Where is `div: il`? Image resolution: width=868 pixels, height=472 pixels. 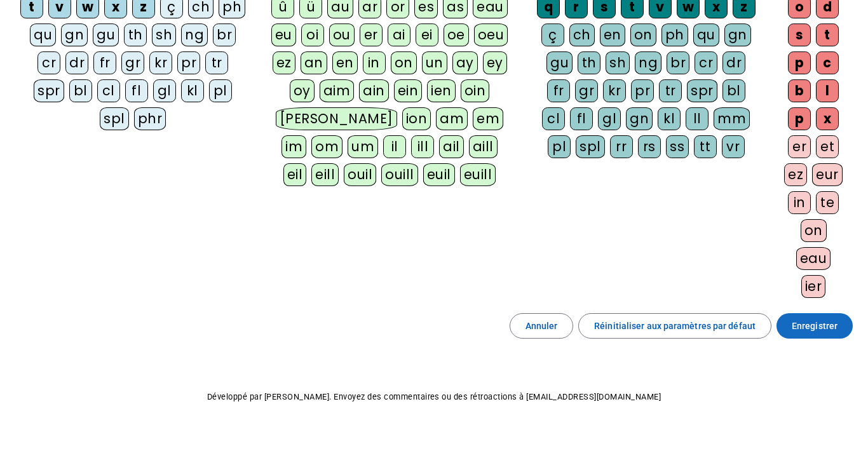
div: il is located at coordinates (395, 147).